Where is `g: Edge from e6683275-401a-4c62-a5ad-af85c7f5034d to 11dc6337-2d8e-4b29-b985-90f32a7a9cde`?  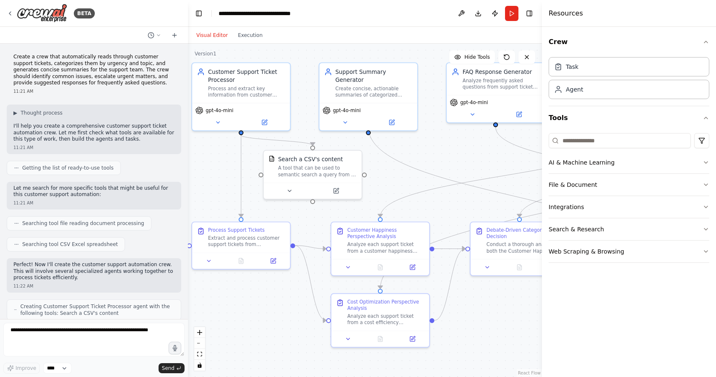 g: Edge from e6683275-401a-4c62-a5ad-af85c7f5034d to 11dc6337-2d8e-4b29-b985-90f32a7a9cde is located at coordinates (501, 176).